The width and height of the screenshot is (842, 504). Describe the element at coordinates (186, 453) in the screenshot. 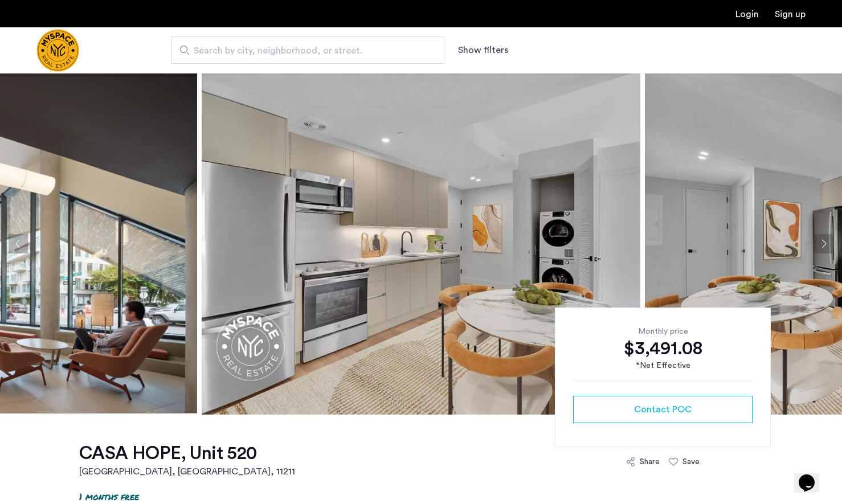

I see `h1: CASA HOPE, Unit 520` at that location.